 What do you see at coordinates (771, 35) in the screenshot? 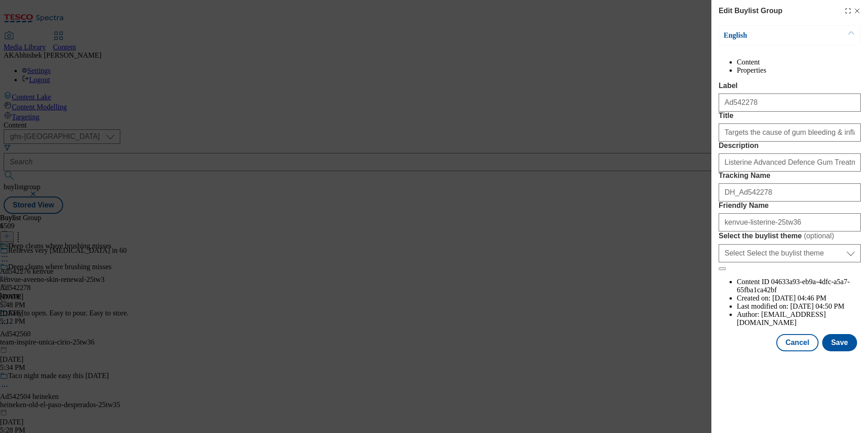
I see `p: English` at bounding box center [771, 35].